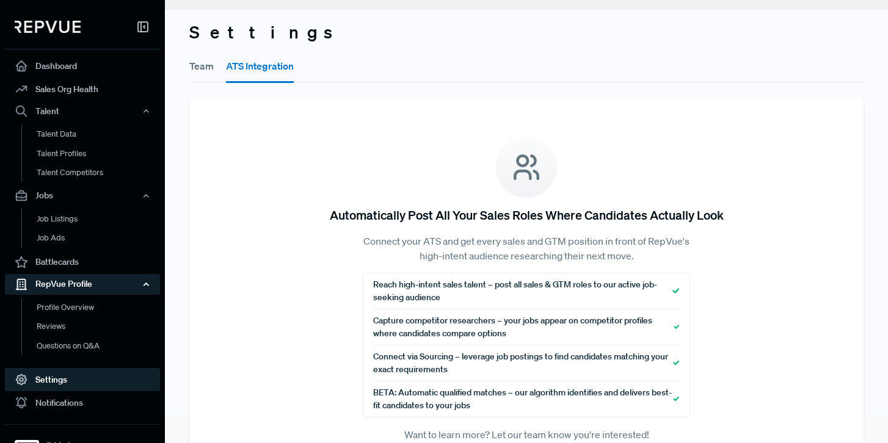 This screenshot has height=443, width=888. Describe the element at coordinates (99, 346) in the screenshot. I see `a: Questions on Q&A` at that location.